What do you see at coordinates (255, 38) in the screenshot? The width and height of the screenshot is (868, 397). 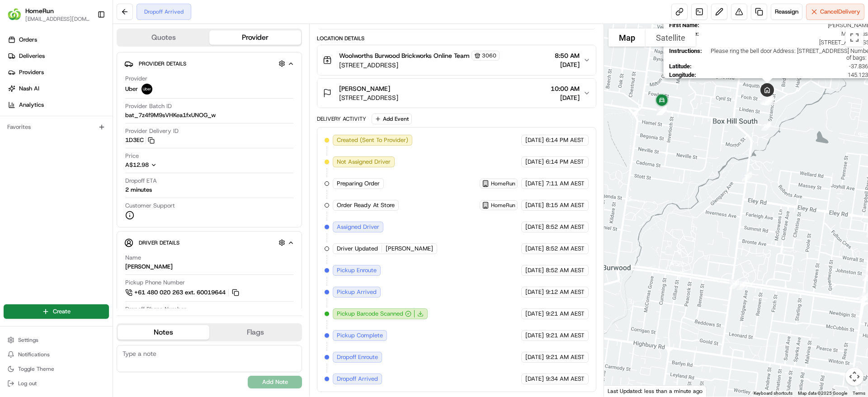 I see `button: Provider` at bounding box center [255, 38].